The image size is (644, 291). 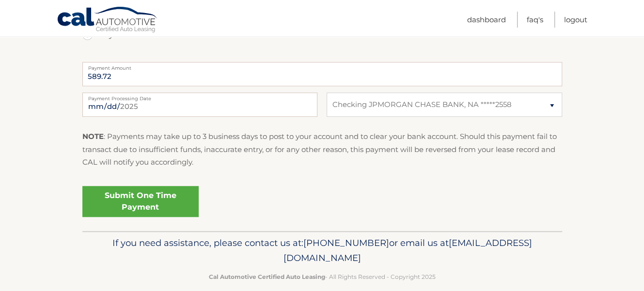 I want to click on input: Payment Date, so click(x=199, y=105).